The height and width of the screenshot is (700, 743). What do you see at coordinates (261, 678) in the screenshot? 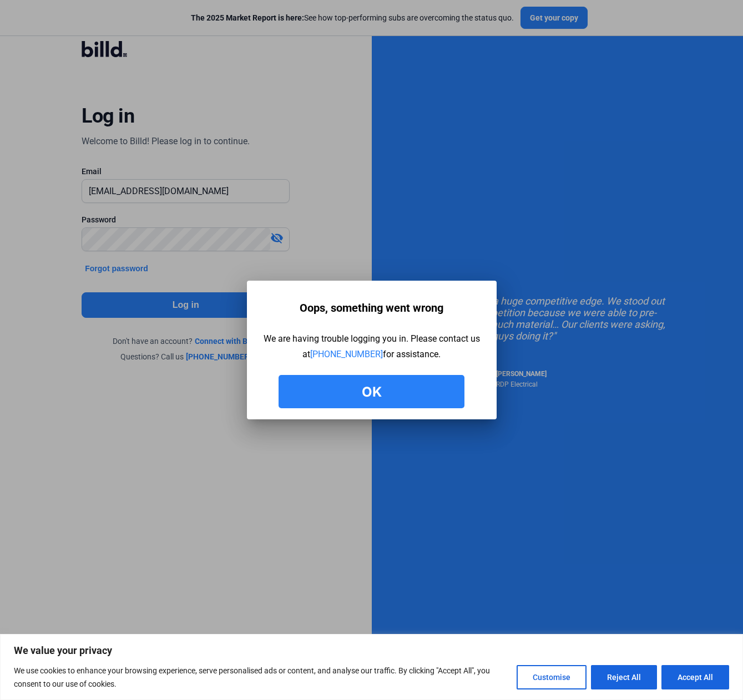
I see `p: We use cookies to enhance your browsing experience, serve personalised ads or content, and analys...` at bounding box center [261, 678].